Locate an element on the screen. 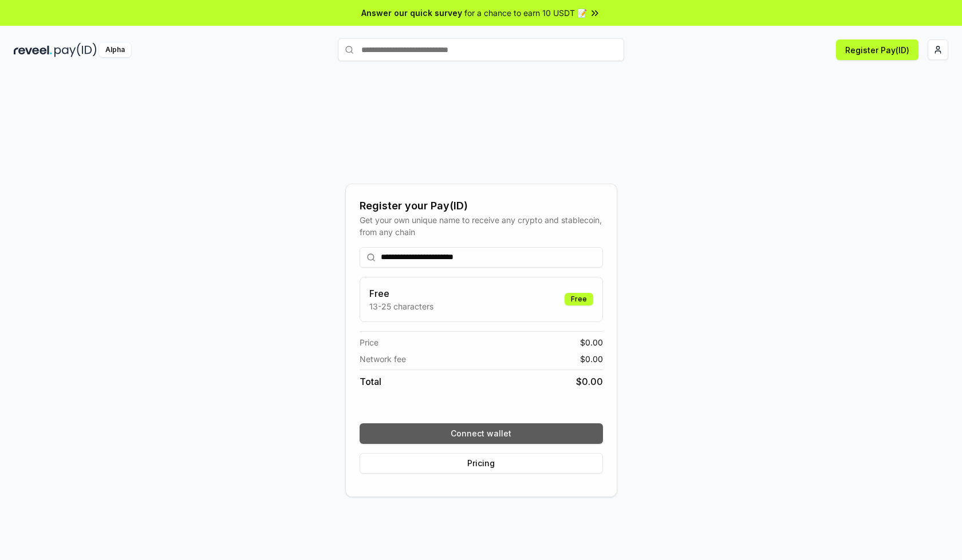 The height and width of the screenshot is (560, 962). p: 13-25 characters is located at coordinates (402, 306).